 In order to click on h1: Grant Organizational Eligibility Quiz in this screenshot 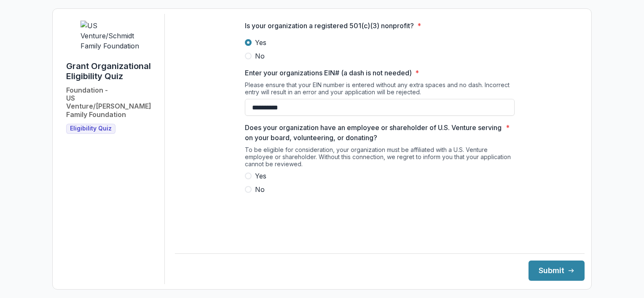, I will do `click(111, 71)`.